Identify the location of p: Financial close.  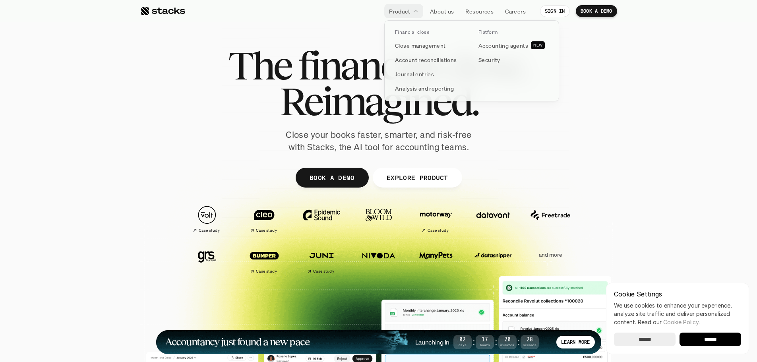
(412, 32).